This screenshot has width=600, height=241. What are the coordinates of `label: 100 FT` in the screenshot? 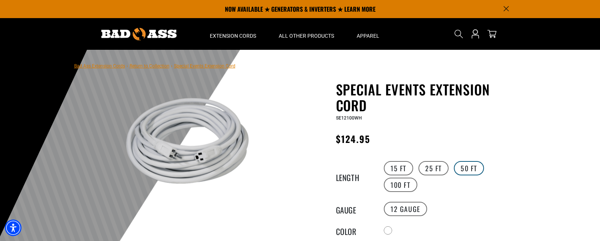 It's located at (401, 185).